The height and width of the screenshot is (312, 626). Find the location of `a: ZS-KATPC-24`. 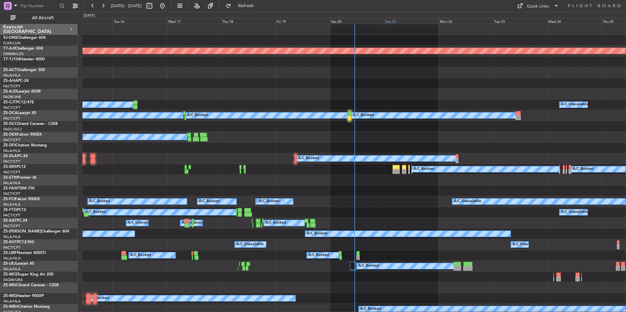

a: ZS-KATPC-24 is located at coordinates (15, 221).